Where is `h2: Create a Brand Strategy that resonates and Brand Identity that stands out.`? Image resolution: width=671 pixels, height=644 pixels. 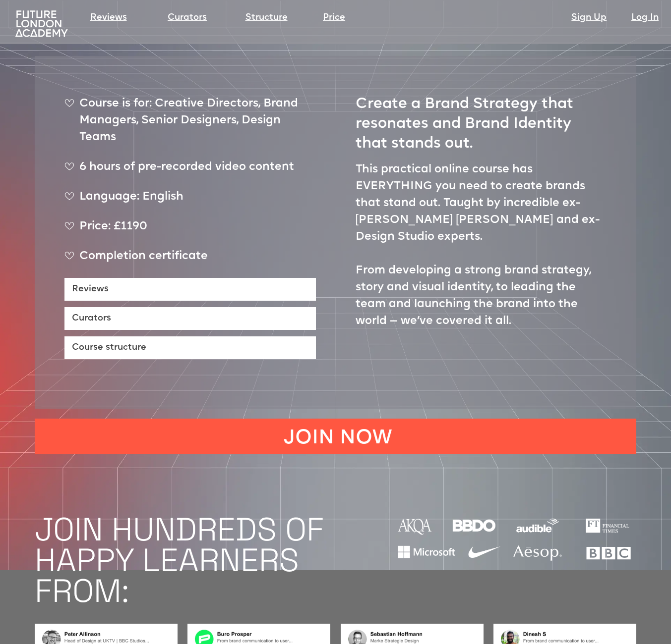
h2: Create a Brand Strategy that resonates and Brand Identity that stands out. is located at coordinates (481, 120).